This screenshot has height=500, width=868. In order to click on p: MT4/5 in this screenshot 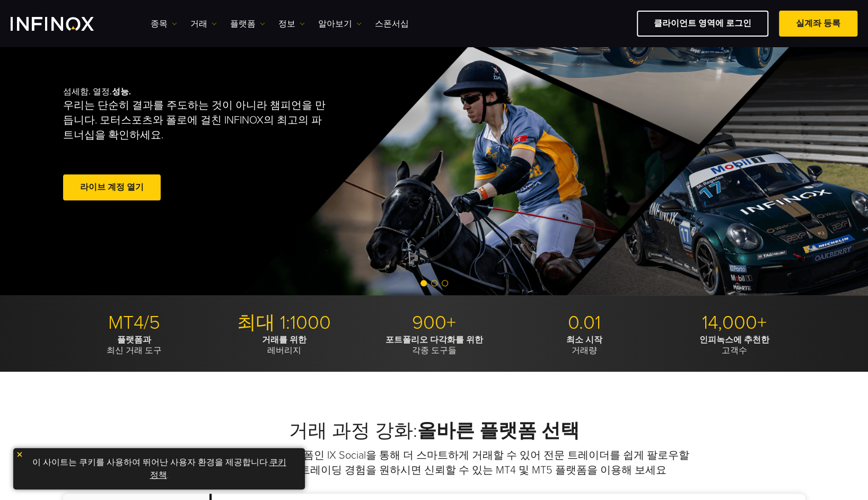, I will do `click(134, 323)`.